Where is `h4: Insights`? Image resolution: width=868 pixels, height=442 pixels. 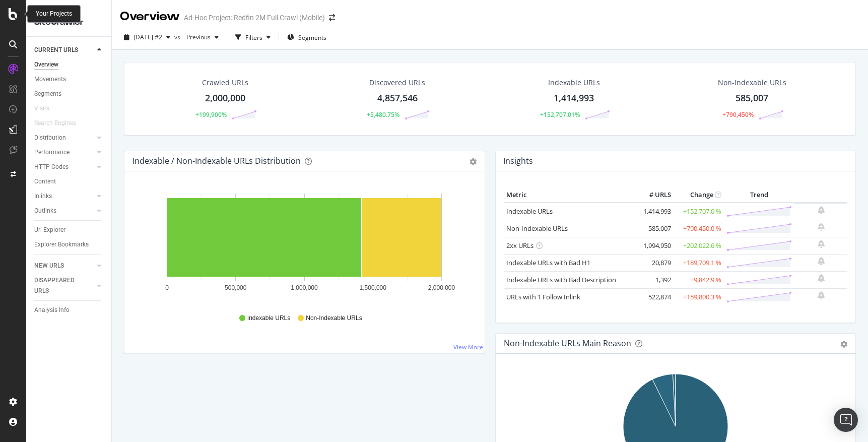
h4: Insights is located at coordinates (518, 161).